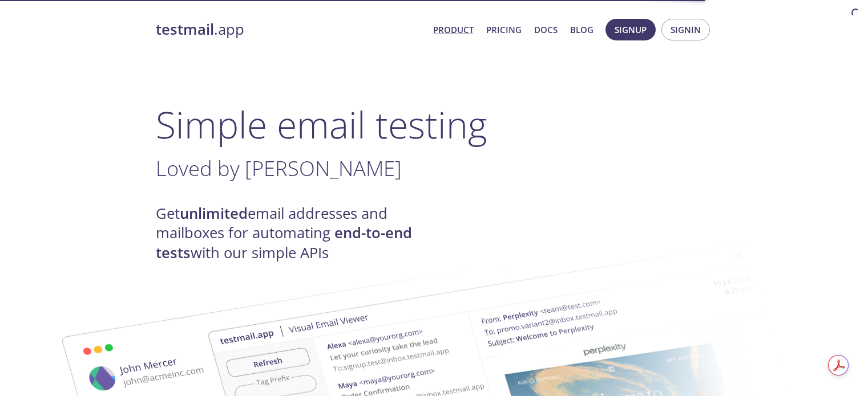 This screenshot has width=868, height=396. I want to click on a: Product, so click(453, 30).